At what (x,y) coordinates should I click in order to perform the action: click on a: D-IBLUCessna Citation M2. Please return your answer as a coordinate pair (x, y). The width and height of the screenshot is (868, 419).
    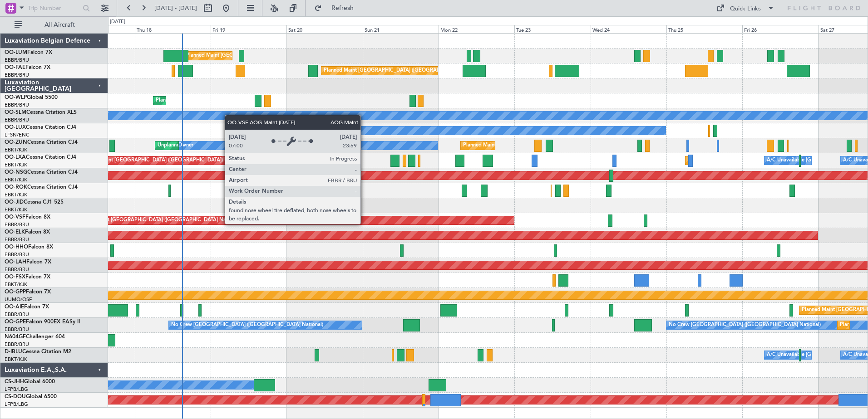
    Looking at the image, I should click on (38, 352).